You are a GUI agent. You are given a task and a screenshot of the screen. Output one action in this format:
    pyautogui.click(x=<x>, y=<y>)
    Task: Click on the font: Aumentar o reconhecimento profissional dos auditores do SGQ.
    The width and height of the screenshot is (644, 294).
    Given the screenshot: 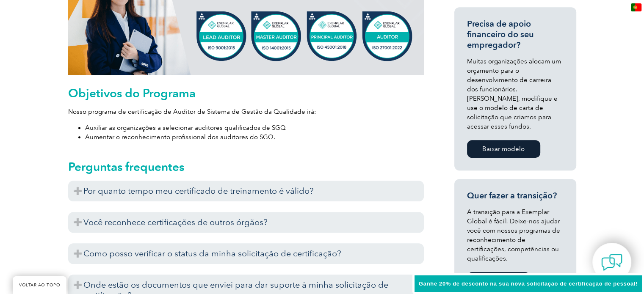 What is the action you would take?
    pyautogui.click(x=180, y=137)
    